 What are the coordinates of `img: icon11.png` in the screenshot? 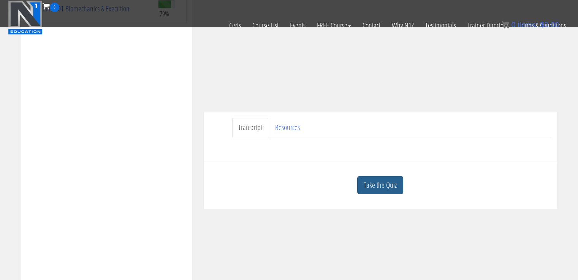 It's located at (506, 25).